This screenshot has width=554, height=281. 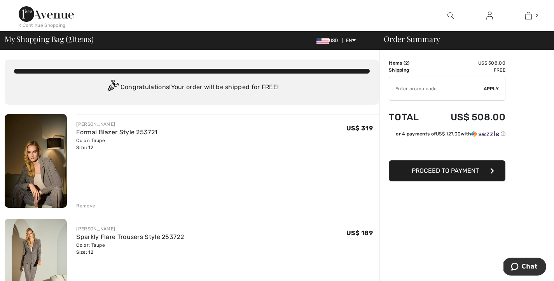 I want to click on td: Total, so click(x=409, y=117).